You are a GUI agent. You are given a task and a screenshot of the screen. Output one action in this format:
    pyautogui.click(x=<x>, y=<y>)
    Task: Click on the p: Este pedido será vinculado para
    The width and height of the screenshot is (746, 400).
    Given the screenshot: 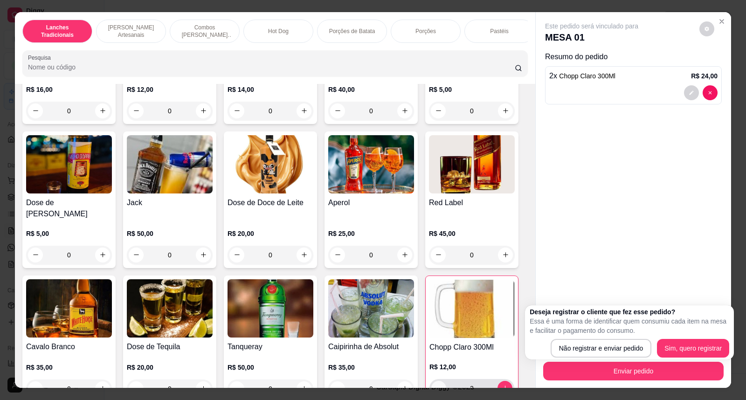 What is the action you would take?
    pyautogui.click(x=592, y=26)
    